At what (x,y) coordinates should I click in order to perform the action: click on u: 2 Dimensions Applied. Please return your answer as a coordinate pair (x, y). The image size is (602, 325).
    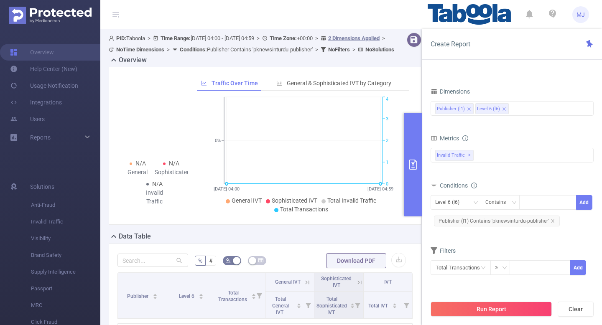
    Looking at the image, I should click on (354, 38).